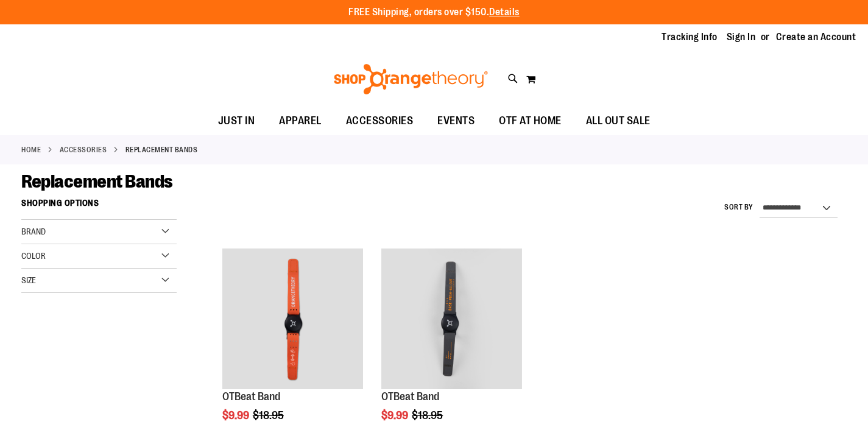  What do you see at coordinates (161, 150) in the screenshot?
I see `strong: Replacement Bands` at bounding box center [161, 150].